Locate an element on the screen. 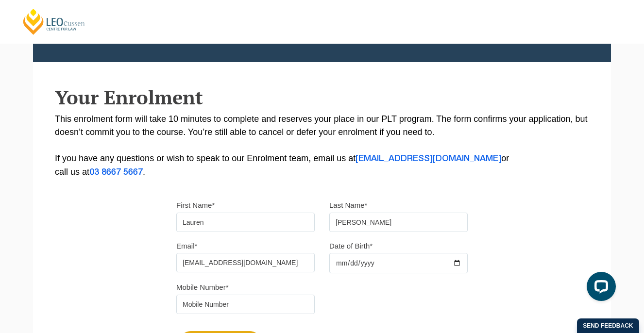  label: First Name* is located at coordinates (195, 206).